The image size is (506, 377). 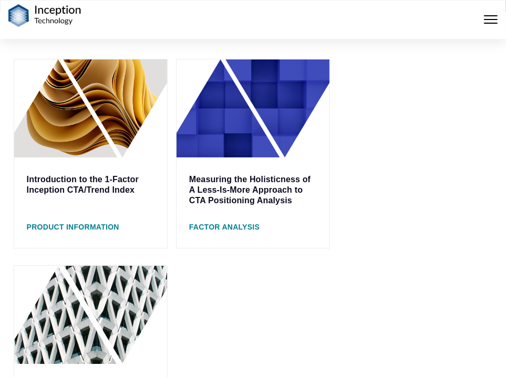 I want to click on span: Product Information, so click(x=73, y=227).